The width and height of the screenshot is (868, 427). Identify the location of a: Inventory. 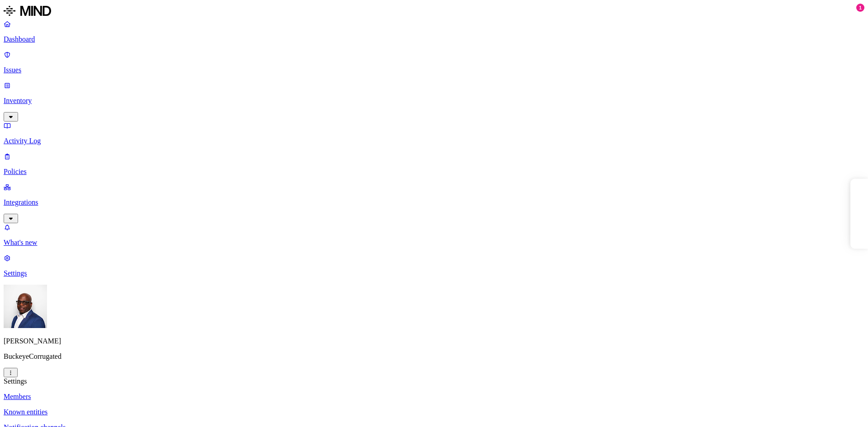
(434, 101).